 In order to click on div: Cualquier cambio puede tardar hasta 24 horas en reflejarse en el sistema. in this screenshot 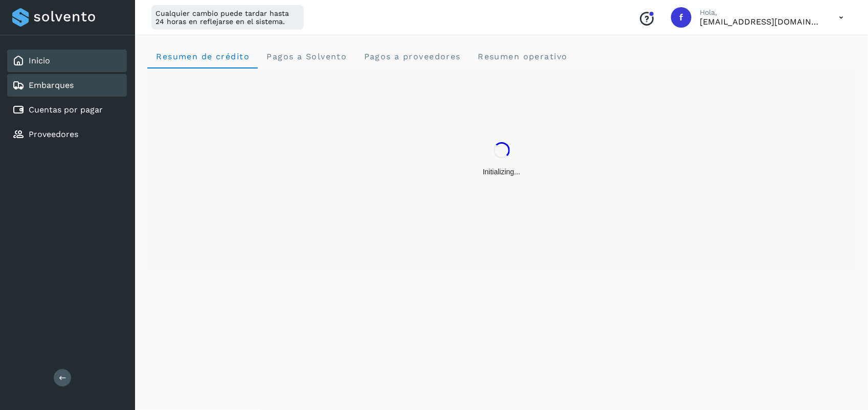, I will do `click(227, 17)`.